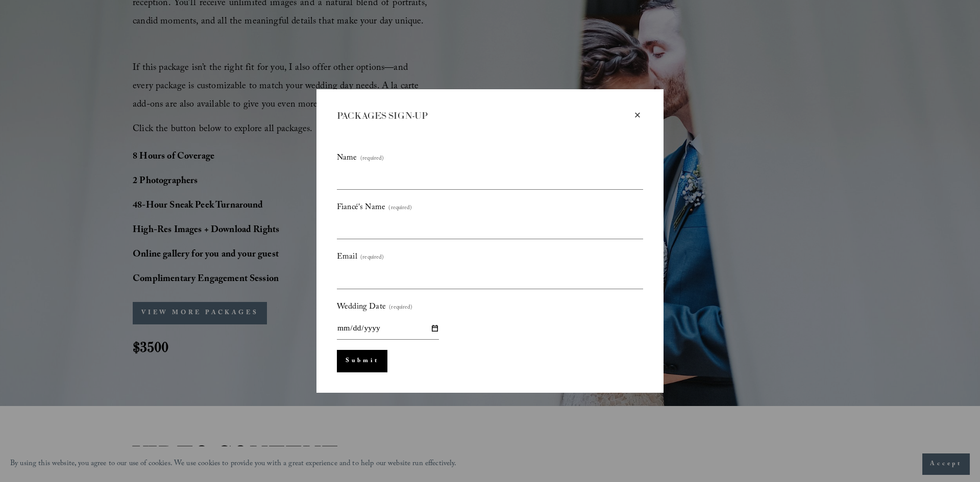 This screenshot has width=980, height=482. Describe the element at coordinates (360, 208) in the screenshot. I see `span: Fiancé's Name` at that location.